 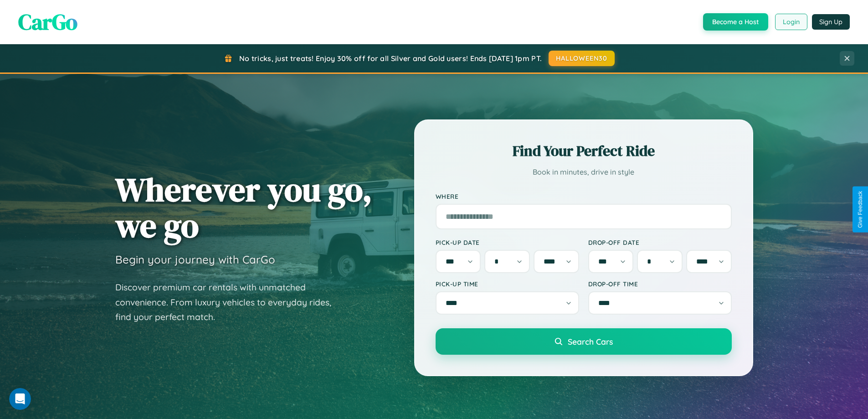 I want to click on button: Search Cars, so click(x=583, y=341).